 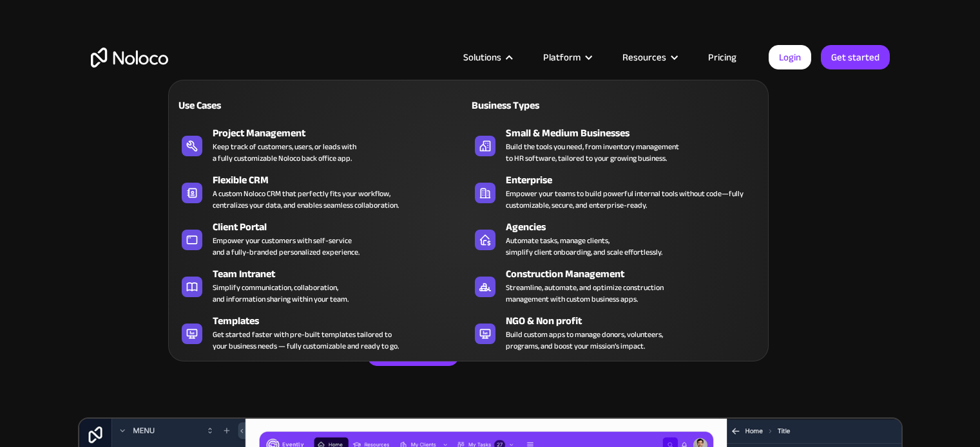 What do you see at coordinates (343, 227) in the screenshot?
I see `div: Client Portal` at bounding box center [343, 227].